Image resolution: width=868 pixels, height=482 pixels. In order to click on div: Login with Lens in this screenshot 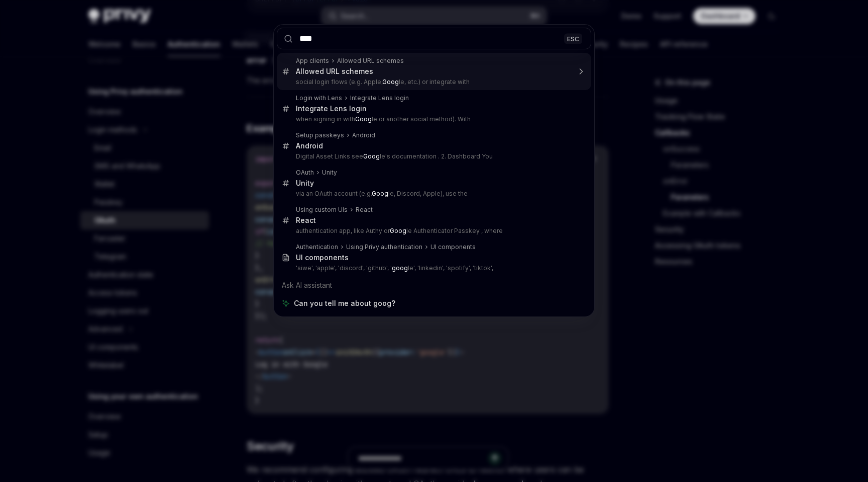, I will do `click(319, 98)`.